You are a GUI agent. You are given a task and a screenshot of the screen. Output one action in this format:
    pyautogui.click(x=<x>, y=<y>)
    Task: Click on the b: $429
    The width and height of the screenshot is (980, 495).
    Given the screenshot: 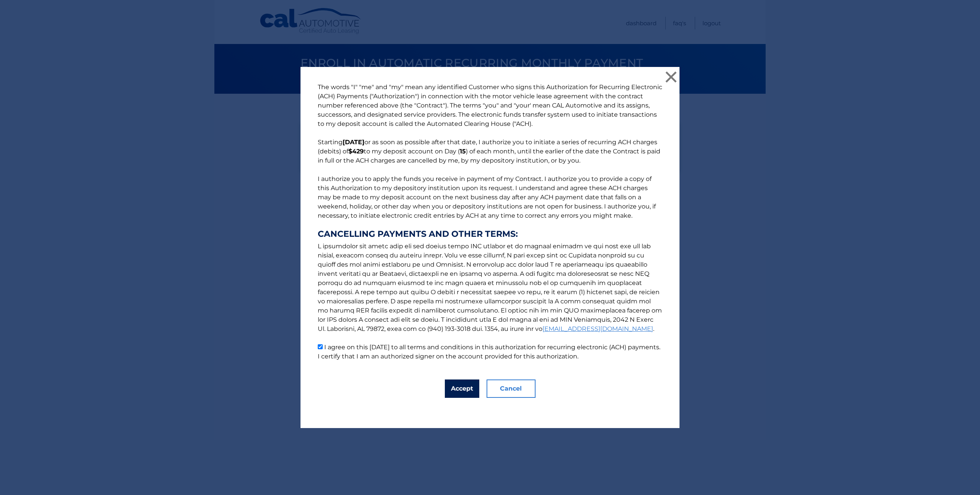 What is the action you would take?
    pyautogui.click(x=356, y=151)
    